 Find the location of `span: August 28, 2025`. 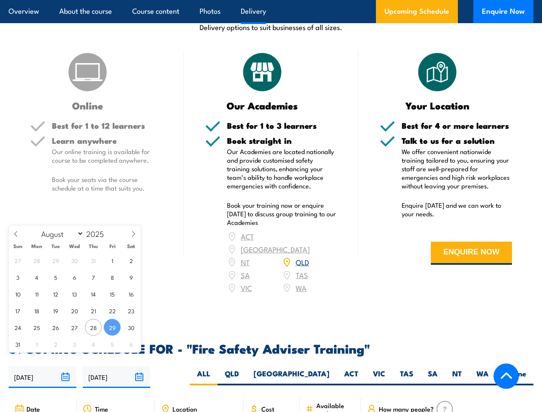

span: August 28, 2025 is located at coordinates (93, 327).